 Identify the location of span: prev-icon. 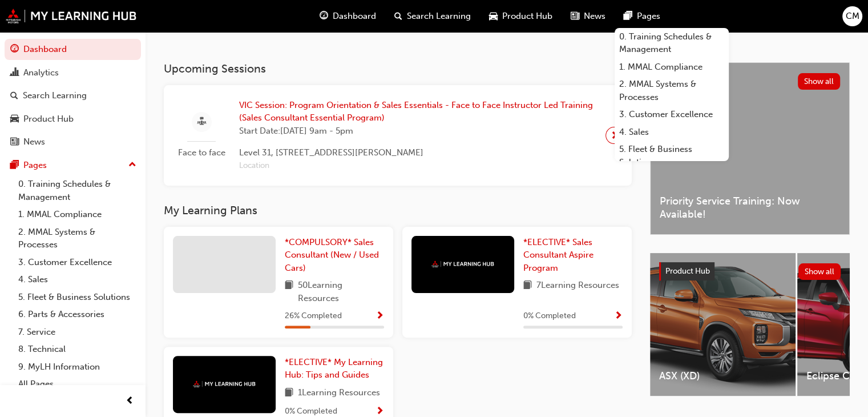
(130, 401).